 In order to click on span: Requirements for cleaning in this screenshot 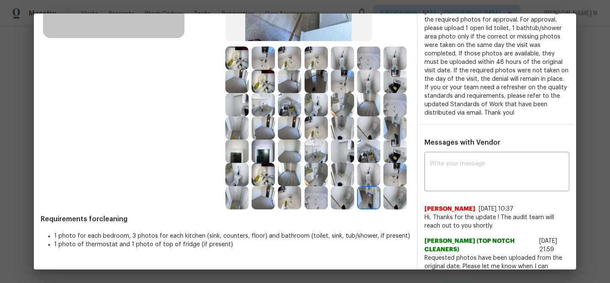, I will do `click(225, 219)`.